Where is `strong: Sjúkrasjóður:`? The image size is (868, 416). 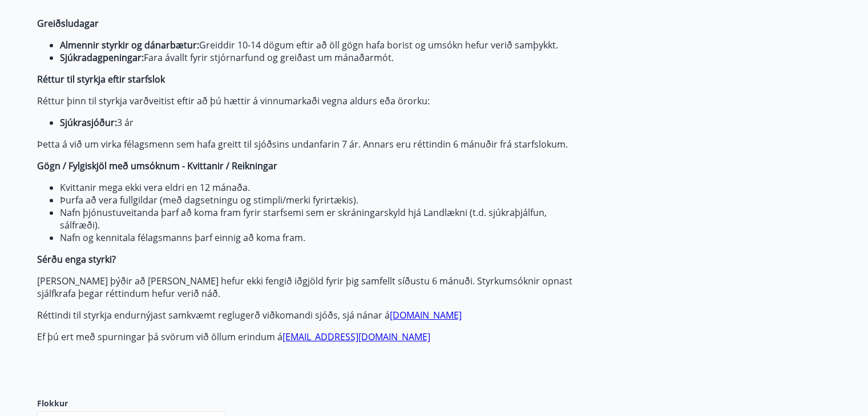 strong: Sjúkrasjóður: is located at coordinates (89, 122).